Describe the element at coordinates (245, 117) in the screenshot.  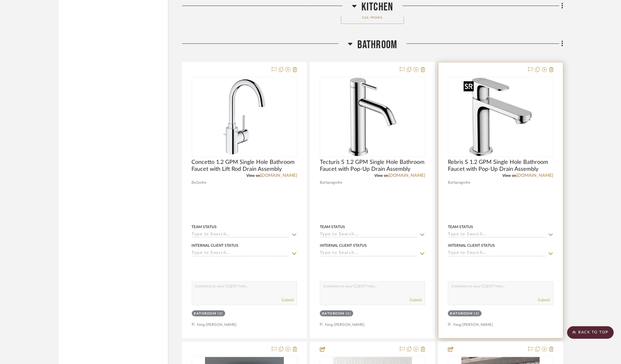
I see `img: Concetto 1.2 GPM Single Hole Bathroom Faucet with Lift Rod Drain Assembly` at that location.